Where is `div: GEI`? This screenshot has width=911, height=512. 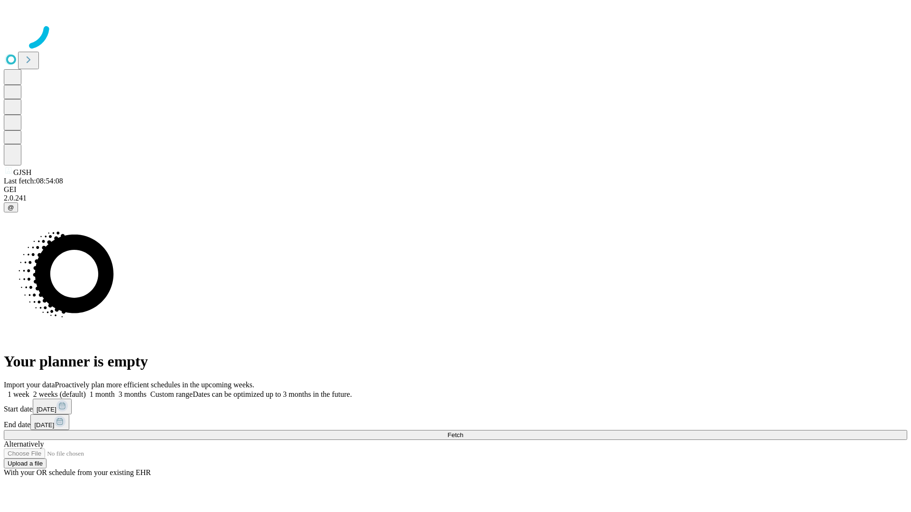
div: GEI is located at coordinates (455, 190).